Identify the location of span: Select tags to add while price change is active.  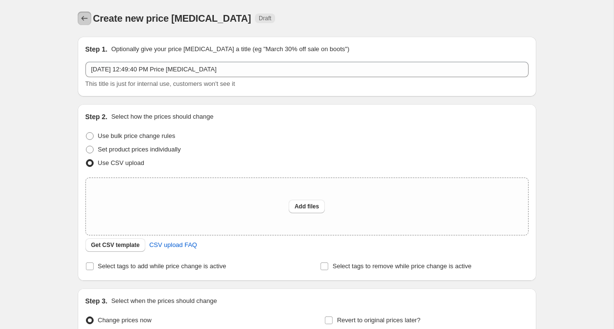
(162, 266).